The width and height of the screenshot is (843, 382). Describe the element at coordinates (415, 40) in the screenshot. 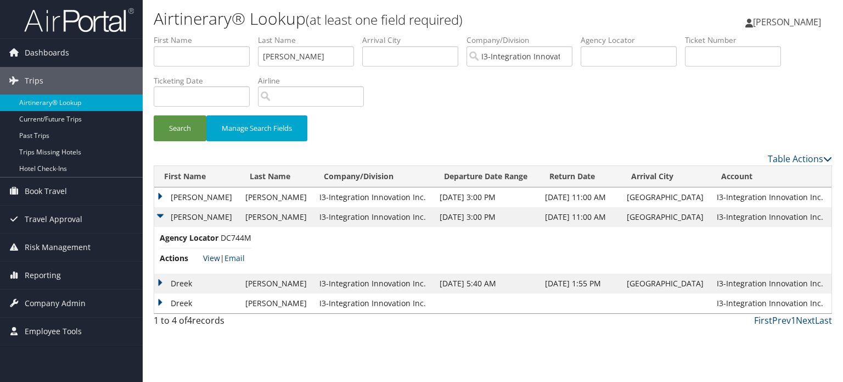

I see `label: Arrival City` at that location.